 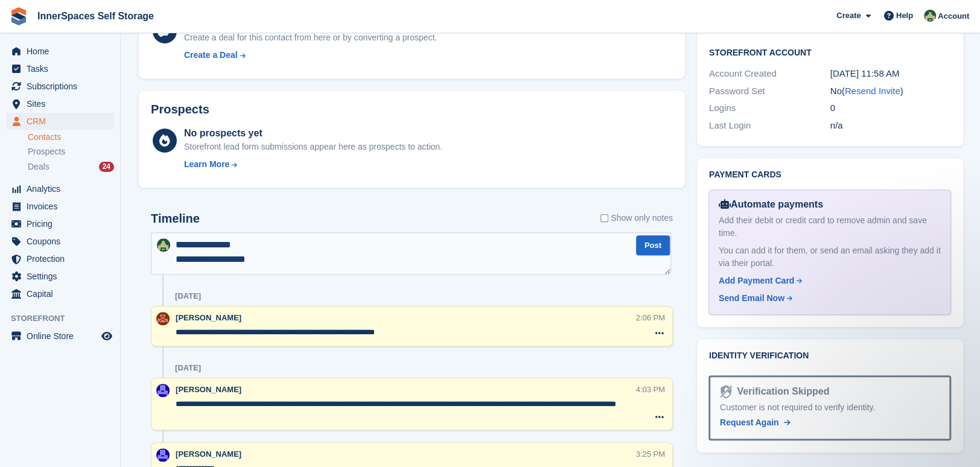 I want to click on div: Add their debit or credit card to remove admin and save time., so click(x=829, y=227).